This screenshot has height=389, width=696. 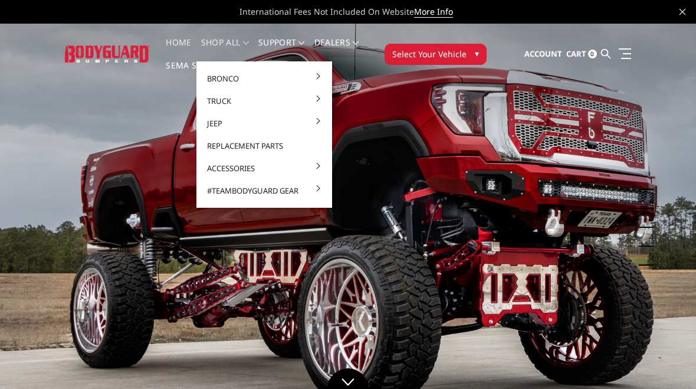 I want to click on a: Home, so click(x=178, y=50).